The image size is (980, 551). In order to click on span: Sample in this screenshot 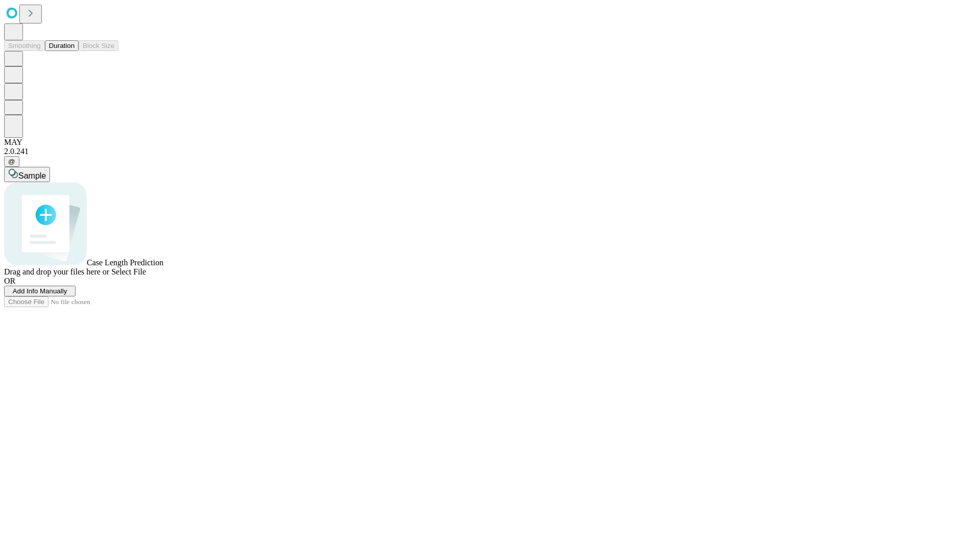, I will do `click(32, 176)`.